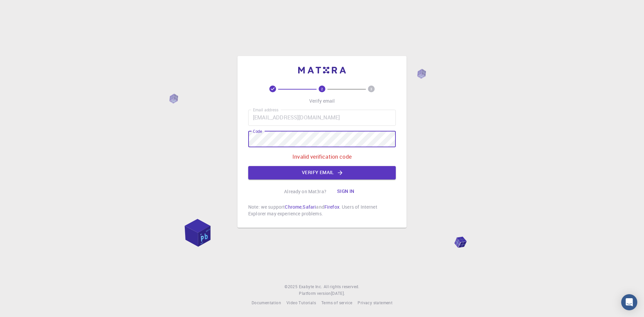 Image resolution: width=644 pixels, height=317 pixels. What do you see at coordinates (375, 303) in the screenshot?
I see `a: Privacy statement` at bounding box center [375, 303].